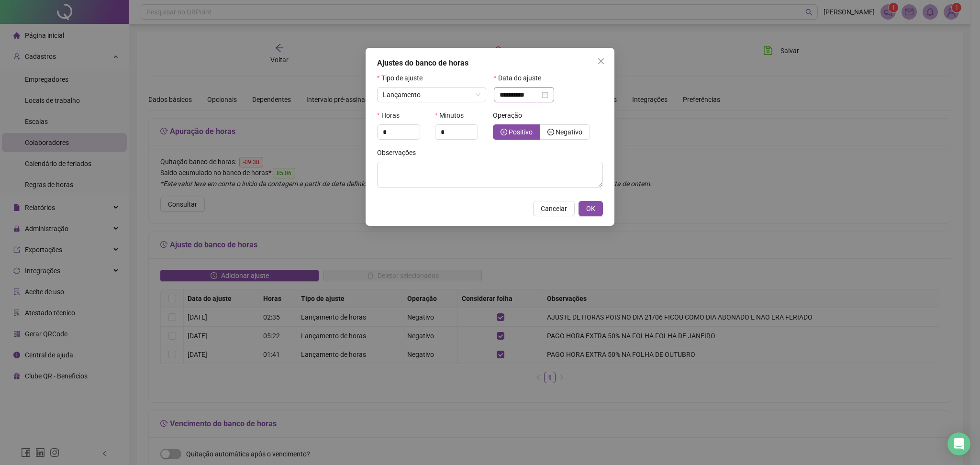  I want to click on button: OK, so click(590, 209).